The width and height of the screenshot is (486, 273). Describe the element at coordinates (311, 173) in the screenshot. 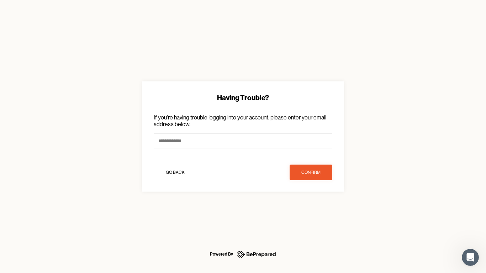

I see `button: confirm` at that location.